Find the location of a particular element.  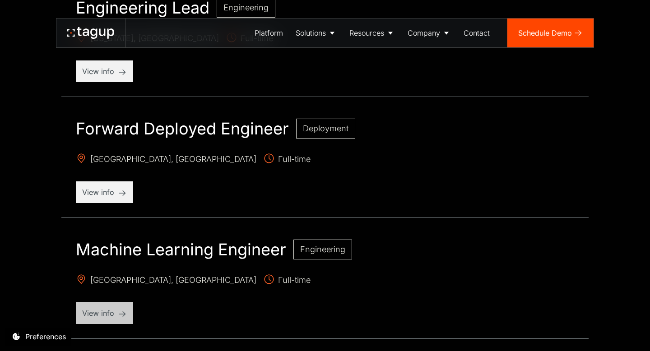

a: Solutions is located at coordinates (316, 33).